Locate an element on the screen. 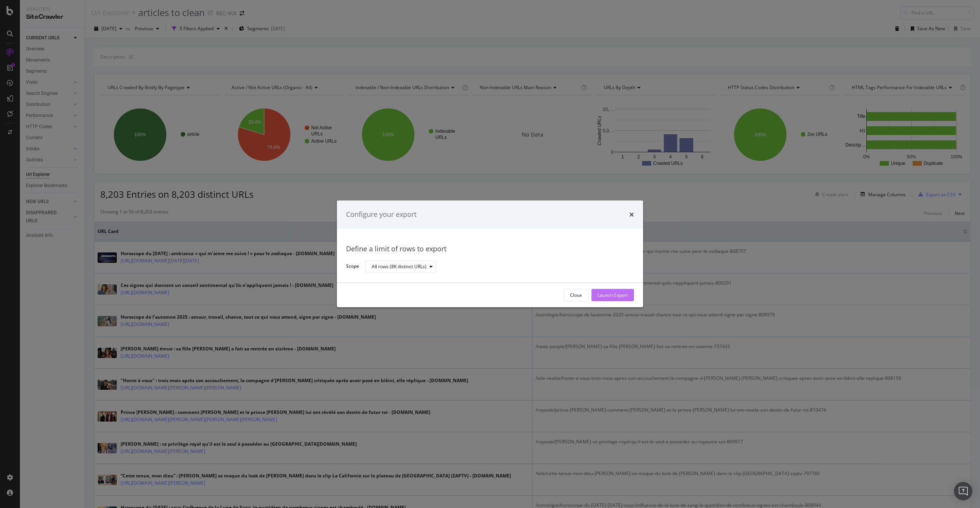 This screenshot has width=980, height=508. div: Configure your export is located at coordinates (382, 215).